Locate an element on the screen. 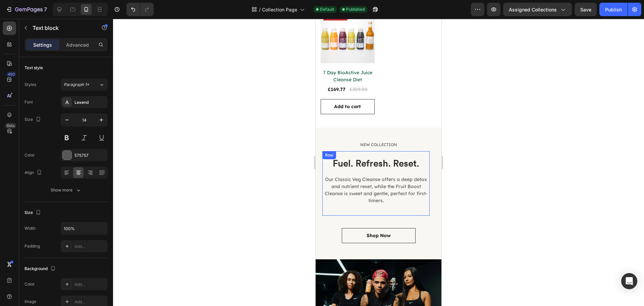  button: Add to cart is located at coordinates (32, 87).